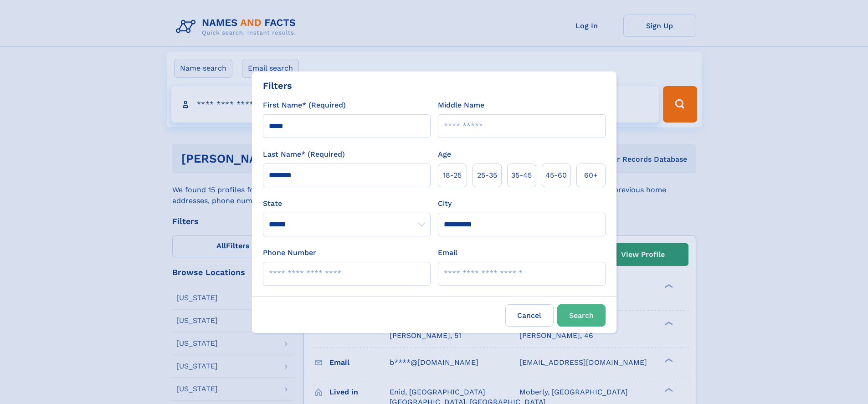 This screenshot has height=404, width=868. Describe the element at coordinates (453, 176) in the screenshot. I see `span: 18‑25` at that location.